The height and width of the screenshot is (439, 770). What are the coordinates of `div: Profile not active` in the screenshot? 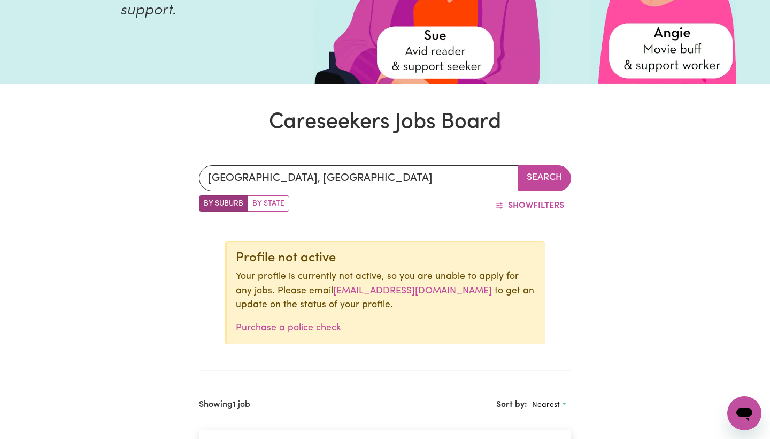 It's located at (386, 258).